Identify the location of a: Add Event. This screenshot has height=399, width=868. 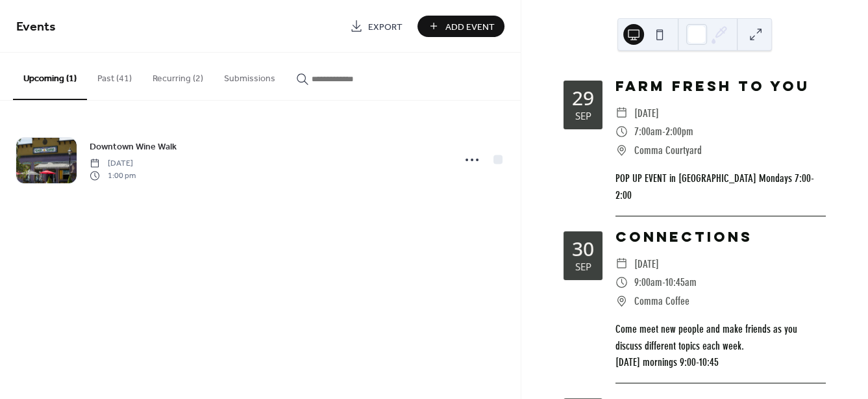
(461, 26).